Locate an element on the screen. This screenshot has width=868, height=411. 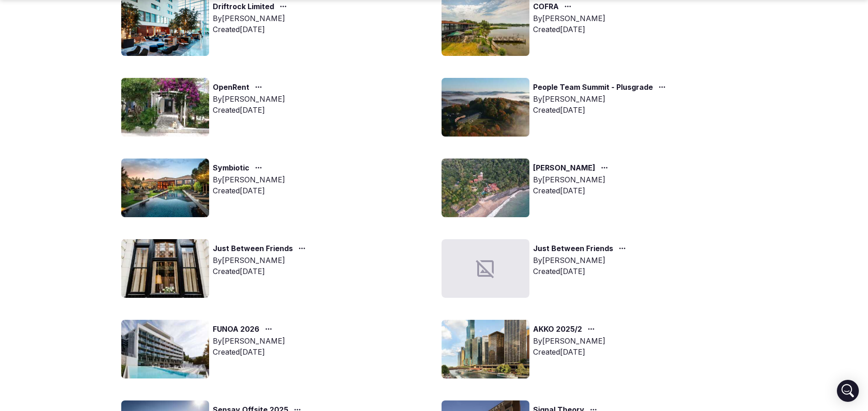
a: Symbiotic is located at coordinates (231, 168).